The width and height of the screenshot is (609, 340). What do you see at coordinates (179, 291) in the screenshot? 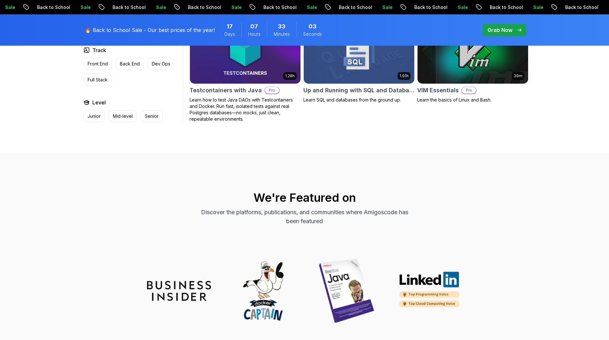
I see `img: partner_insider` at bounding box center [179, 291].